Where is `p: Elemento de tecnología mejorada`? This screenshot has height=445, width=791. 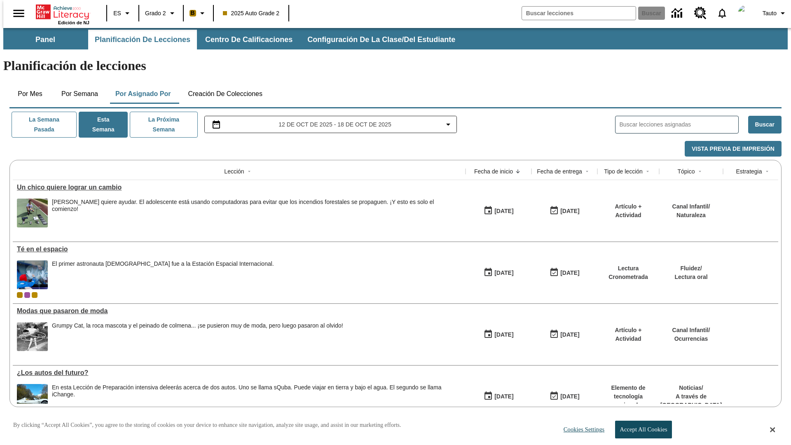 p: Elemento de tecnología mejorada is located at coordinates (628, 396).